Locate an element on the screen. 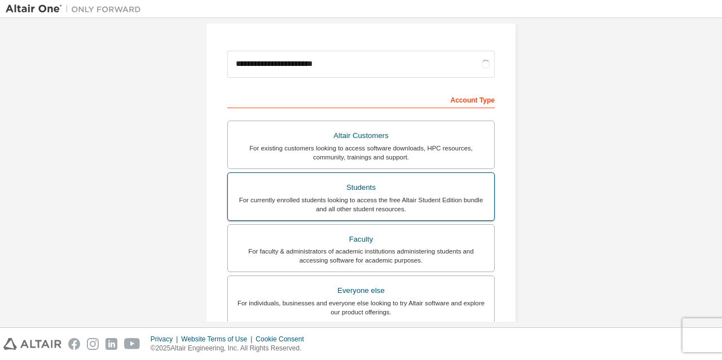  img: Altair One is located at coordinates (76, 9).